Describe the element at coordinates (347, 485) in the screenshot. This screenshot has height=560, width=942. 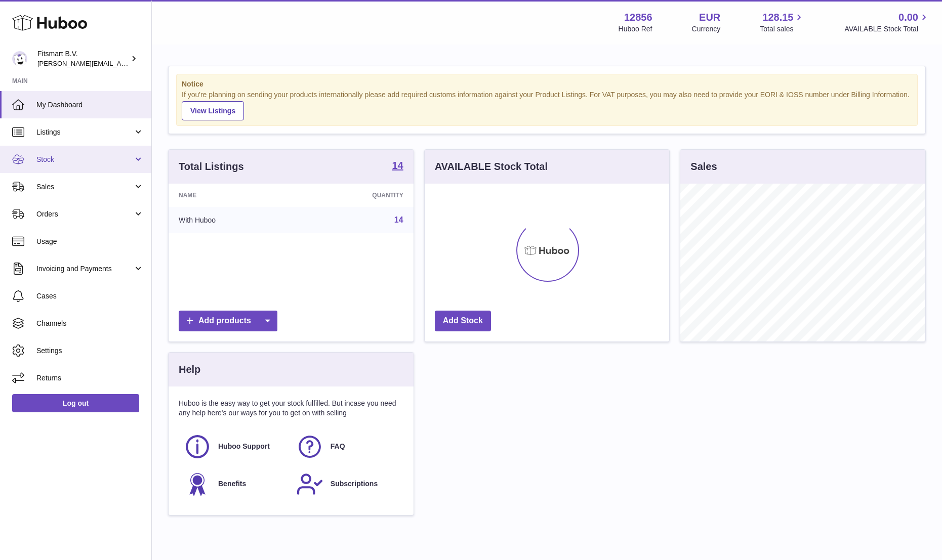
I see `a: Subscriptions` at that location.